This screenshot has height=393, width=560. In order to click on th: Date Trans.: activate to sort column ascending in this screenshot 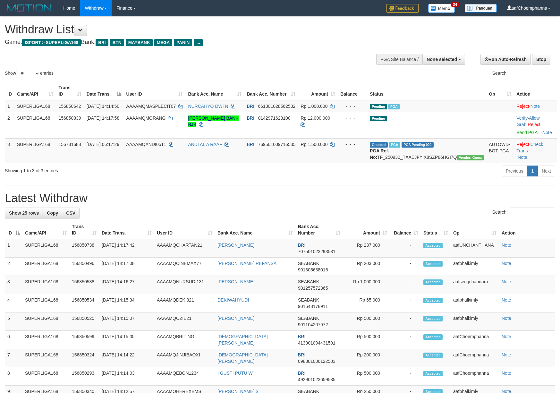, I will do `click(127, 230)`.